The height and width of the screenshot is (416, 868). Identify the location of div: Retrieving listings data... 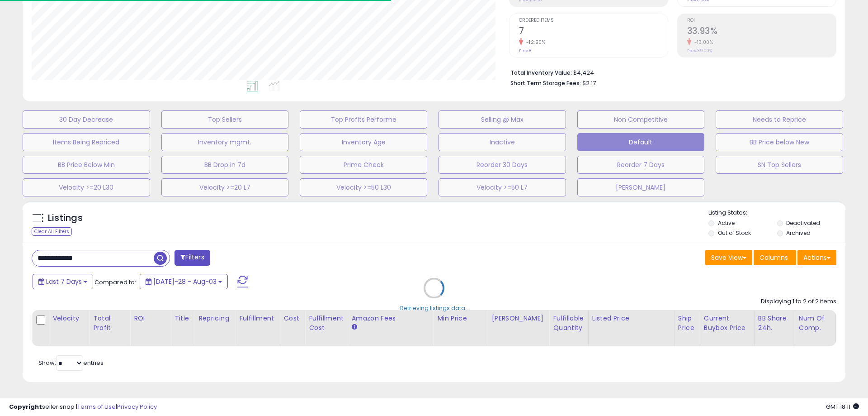
(434, 308).